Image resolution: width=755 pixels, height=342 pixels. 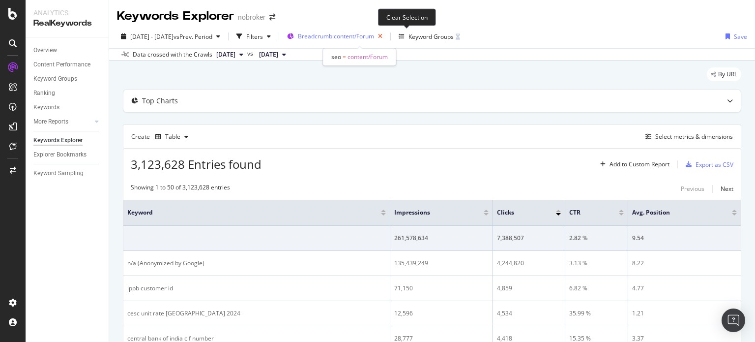 I want to click on div: Filters, so click(x=255, y=36).